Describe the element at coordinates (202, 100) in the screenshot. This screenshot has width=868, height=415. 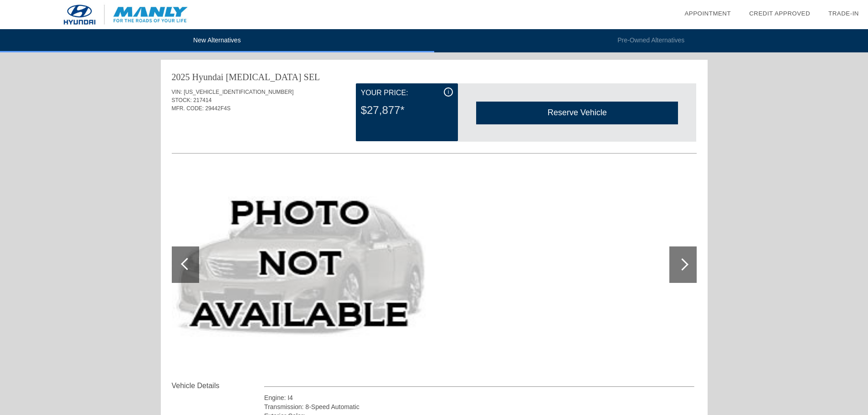
I see `span: 217414` at that location.